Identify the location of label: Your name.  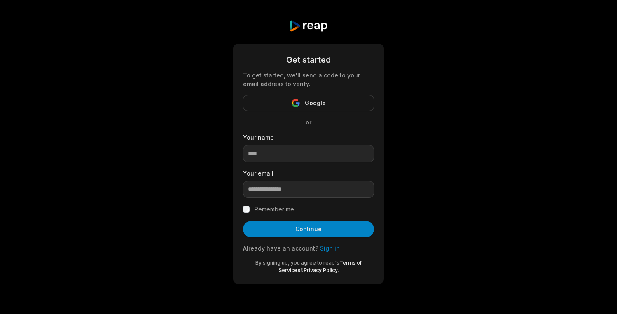
(308, 137).